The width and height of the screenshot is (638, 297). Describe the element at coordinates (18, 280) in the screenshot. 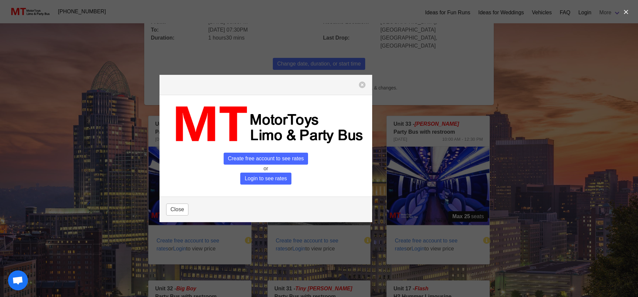

I see `div: Open chat` at that location.